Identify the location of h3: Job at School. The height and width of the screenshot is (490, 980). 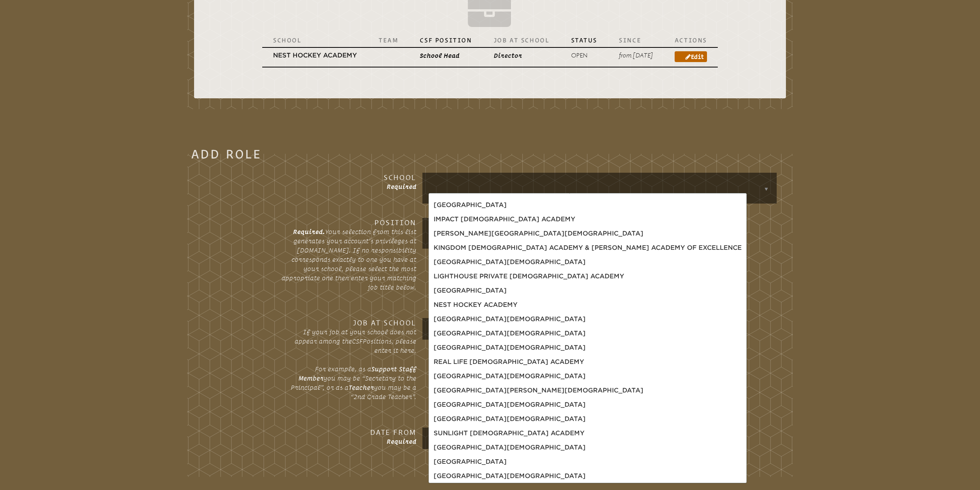
(349, 322).